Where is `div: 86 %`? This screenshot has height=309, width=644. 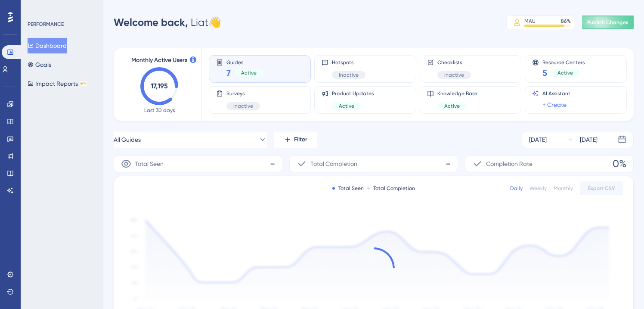 div: 86 % is located at coordinates (566, 21).